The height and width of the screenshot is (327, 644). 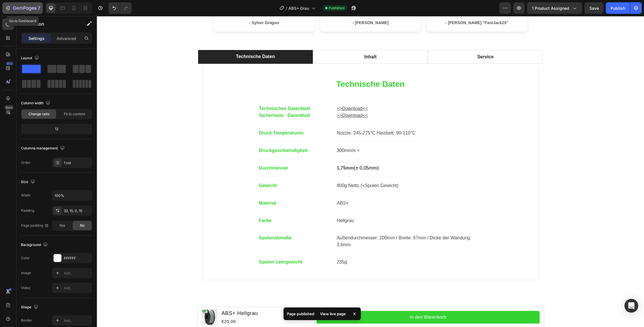 I want to click on p: Technisches Datenblatt, so click(x=198, y=92).